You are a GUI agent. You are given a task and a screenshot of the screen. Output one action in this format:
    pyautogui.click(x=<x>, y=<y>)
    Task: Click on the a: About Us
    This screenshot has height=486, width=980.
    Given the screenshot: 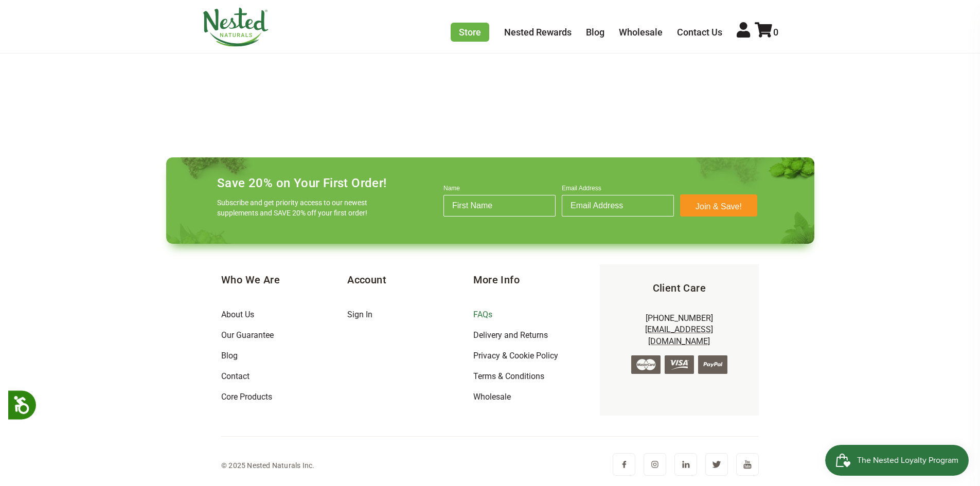 What is the action you would take?
    pyautogui.click(x=238, y=314)
    